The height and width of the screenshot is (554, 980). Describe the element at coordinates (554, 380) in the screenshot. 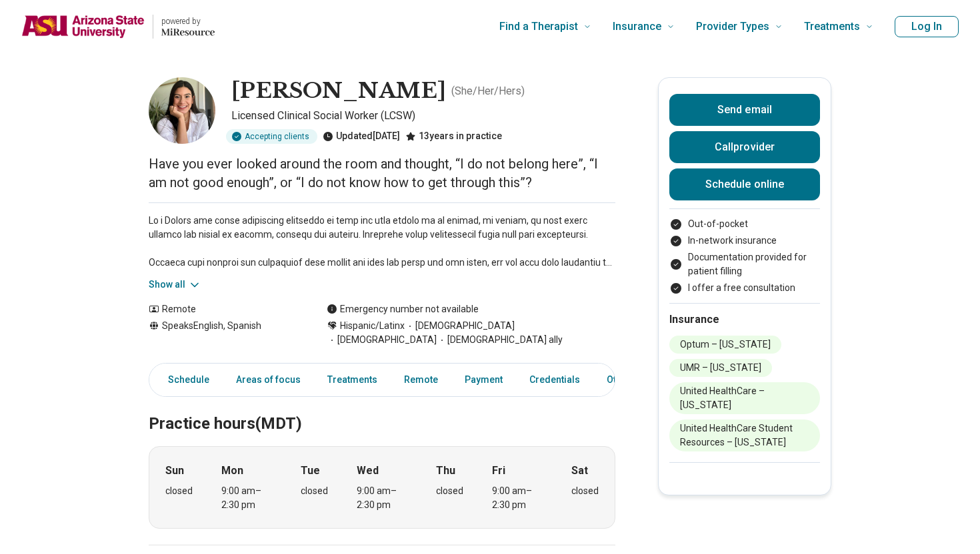

I see `a: Credentials` at that location.